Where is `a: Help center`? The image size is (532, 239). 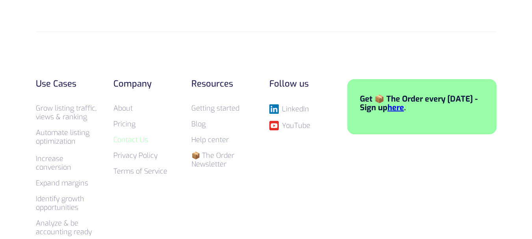 a: Help center is located at coordinates (210, 140).